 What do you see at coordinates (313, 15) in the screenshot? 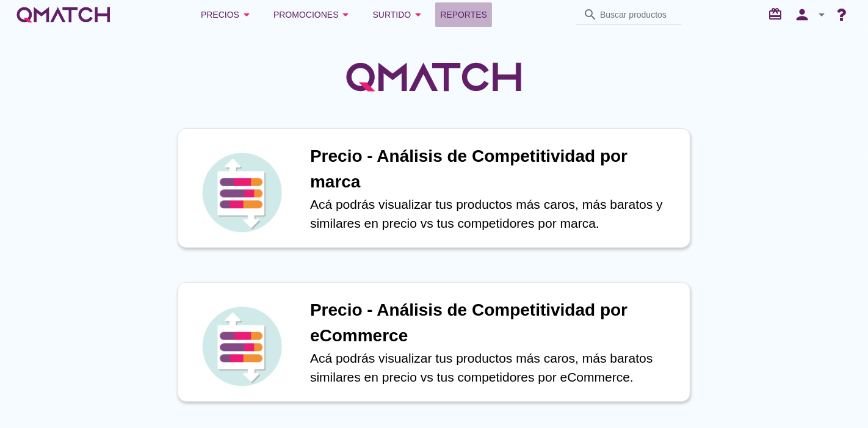
I see `div: Promociones` at bounding box center [313, 15].